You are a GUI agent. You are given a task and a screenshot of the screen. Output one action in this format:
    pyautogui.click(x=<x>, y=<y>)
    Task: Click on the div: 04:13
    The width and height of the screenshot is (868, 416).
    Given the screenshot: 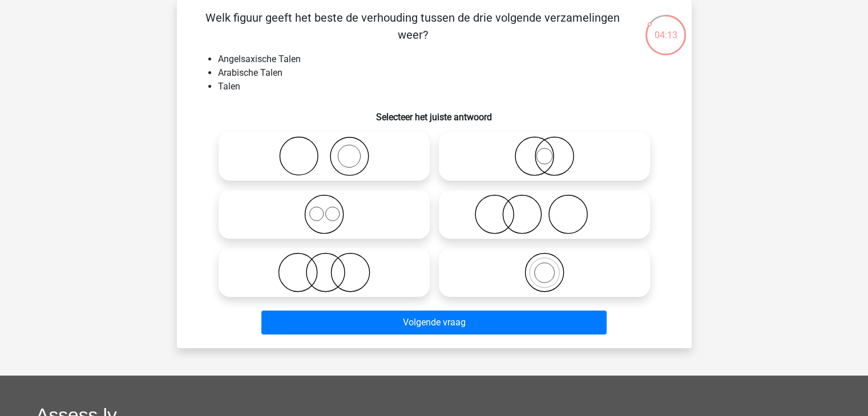 What is the action you would take?
    pyautogui.click(x=665, y=28)
    